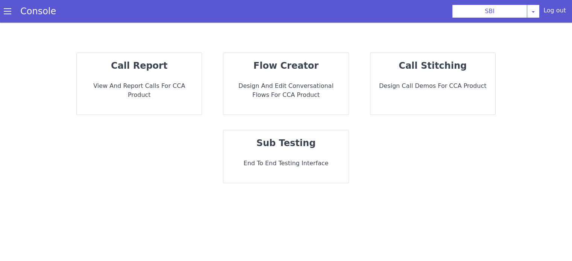  What do you see at coordinates (286, 91) in the screenshot?
I see `p: Design and Edit Conversational flows for CCA Product` at bounding box center [286, 91].